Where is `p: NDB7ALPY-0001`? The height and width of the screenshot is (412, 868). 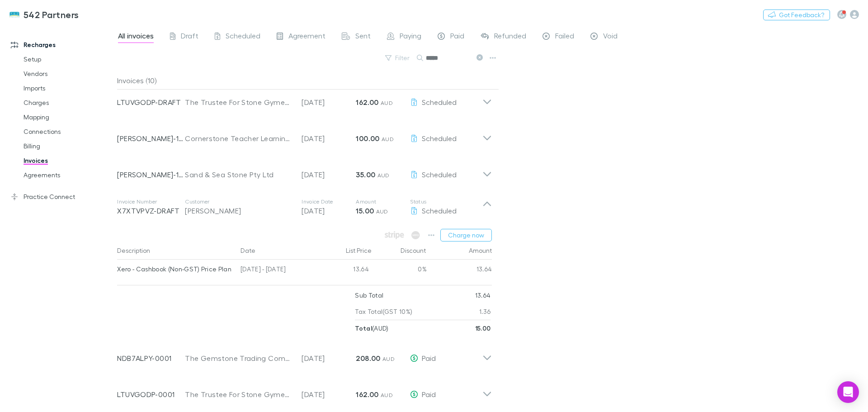
p: NDB7ALPY-0001 is located at coordinates (151, 358).